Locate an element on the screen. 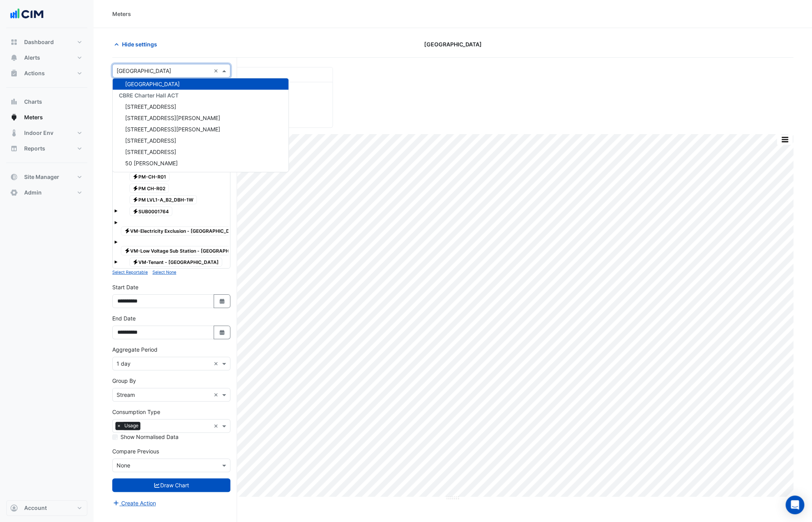 The width and height of the screenshot is (812, 522). label: Aggregate Period is located at coordinates (135, 349).